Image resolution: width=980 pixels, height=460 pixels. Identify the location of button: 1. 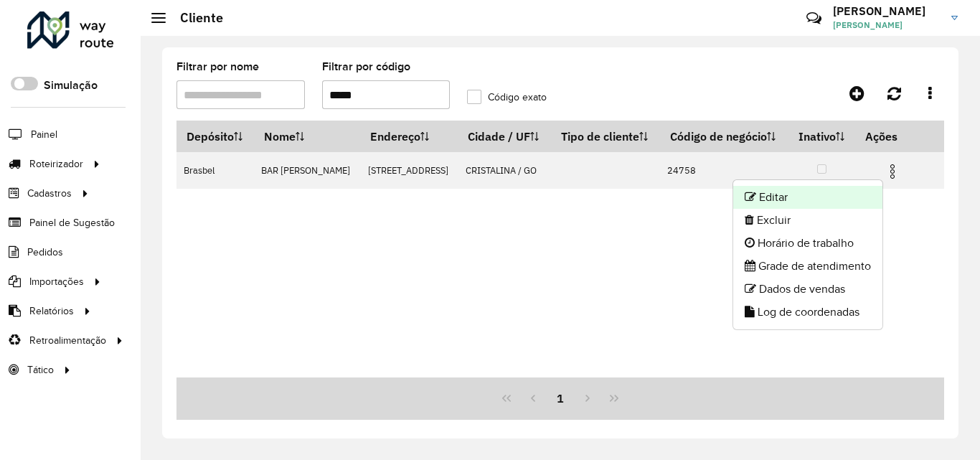
(560, 398).